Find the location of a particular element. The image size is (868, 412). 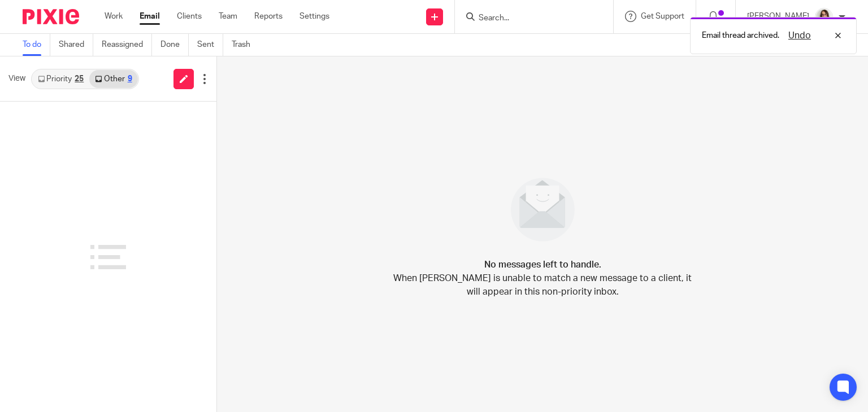

a: Settings is located at coordinates (314, 17).